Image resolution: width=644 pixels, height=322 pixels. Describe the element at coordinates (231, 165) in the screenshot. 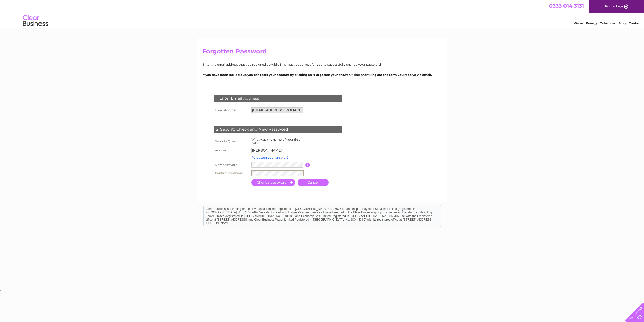

I see `th: New password` at that location.